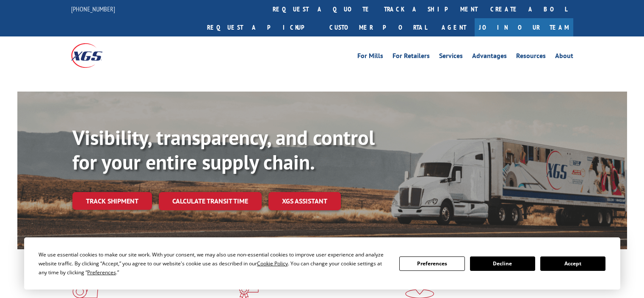  What do you see at coordinates (305, 201) in the screenshot?
I see `a: XGS ASSISTANT` at bounding box center [305, 201].